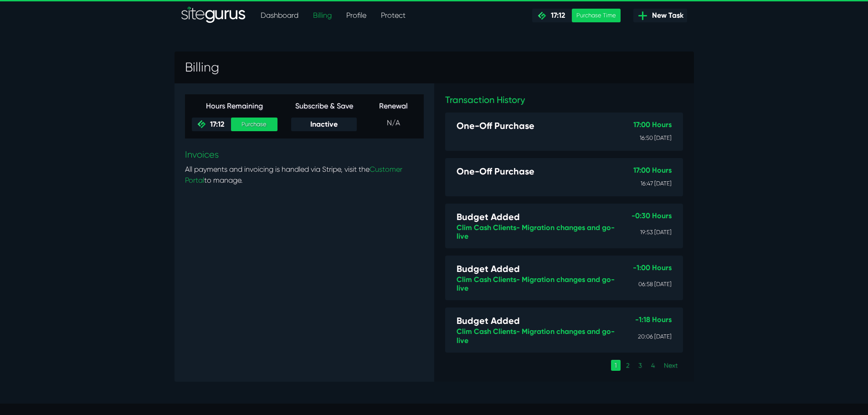 The height and width of the screenshot is (415, 868). Describe the element at coordinates (628, 365) in the screenshot. I see `a: 2` at that location.